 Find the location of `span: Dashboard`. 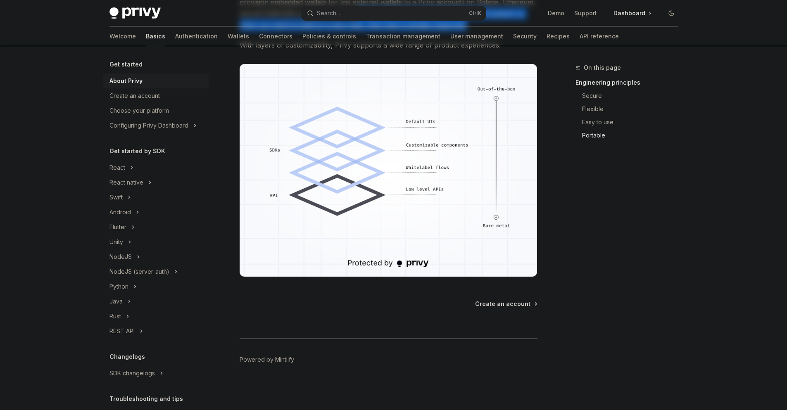

span: Dashboard is located at coordinates (629, 13).